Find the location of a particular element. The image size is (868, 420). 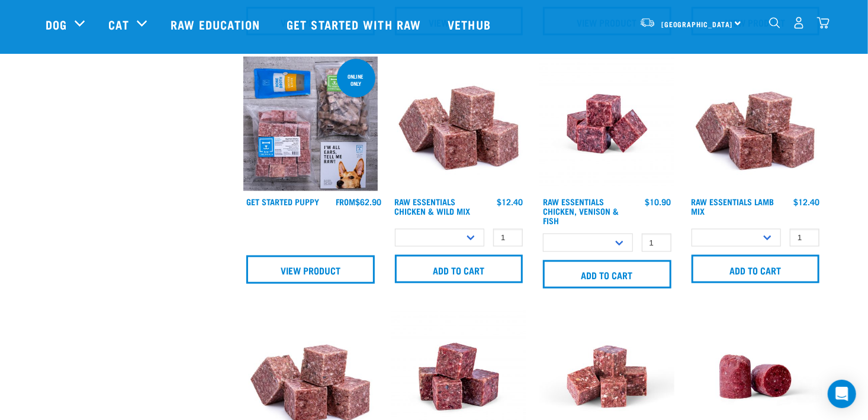

a: Cat is located at coordinates (118, 24).